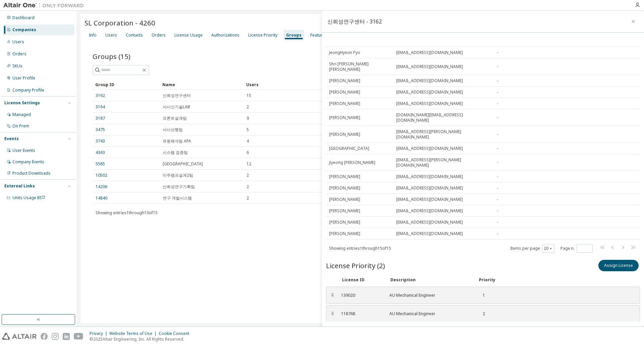 The width and height of the screenshot is (644, 346). What do you see at coordinates (134, 35) in the screenshot?
I see `div: Contacts` at bounding box center [134, 35].